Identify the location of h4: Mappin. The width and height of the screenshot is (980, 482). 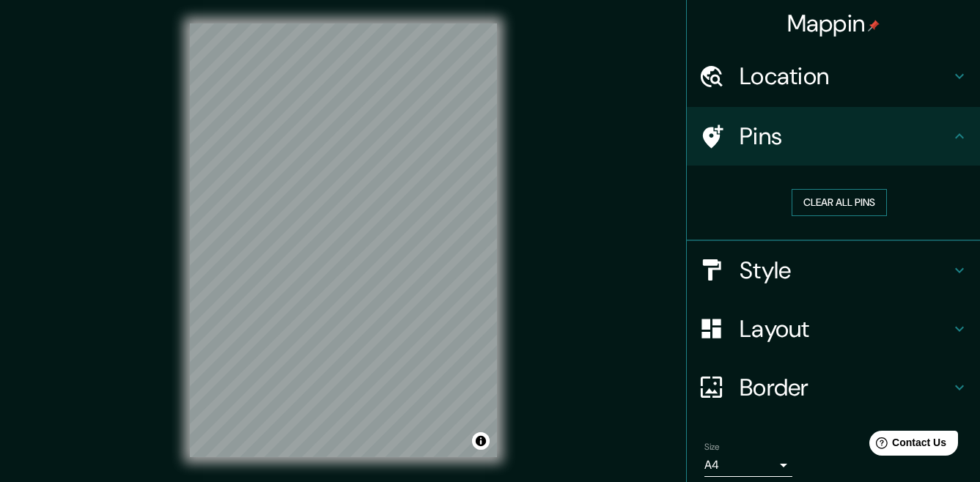
(833, 23).